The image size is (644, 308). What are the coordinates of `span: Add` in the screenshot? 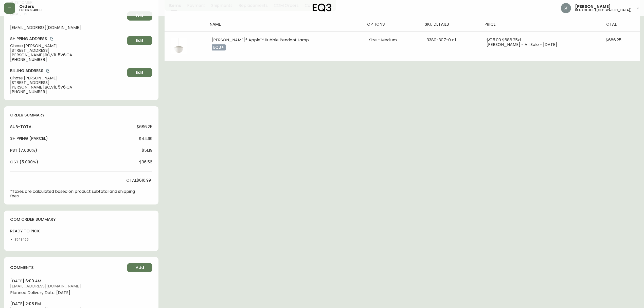 It's located at (140, 268).